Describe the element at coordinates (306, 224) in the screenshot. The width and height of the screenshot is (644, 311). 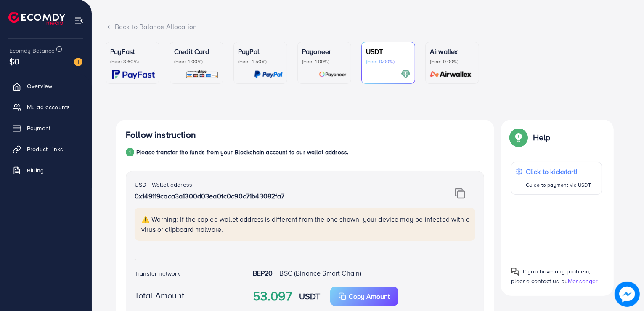
I see `p: ⚠️ Warning: If the copied wallet address is different from the one shown, your device may be infe...` at that location.